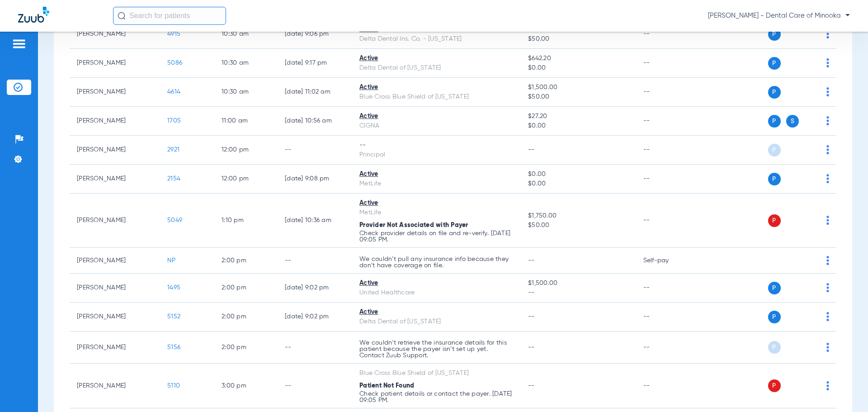 This screenshot has width=868, height=412. Describe the element at coordinates (436, 184) in the screenshot. I see `div: MetLife` at that location.